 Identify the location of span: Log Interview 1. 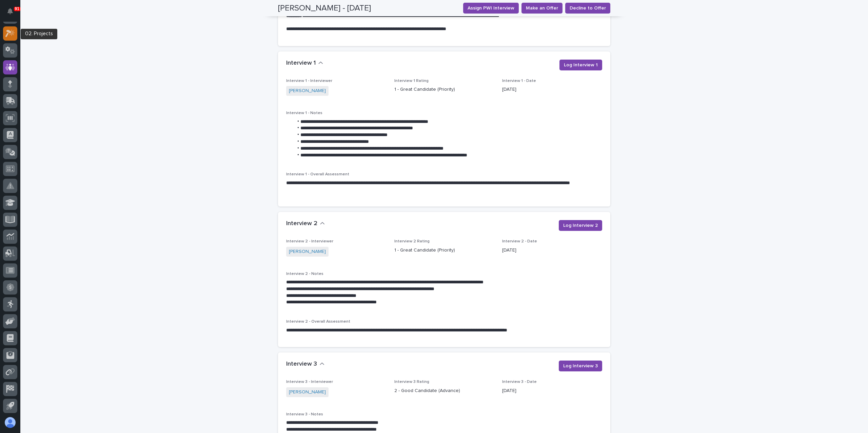
(580, 65).